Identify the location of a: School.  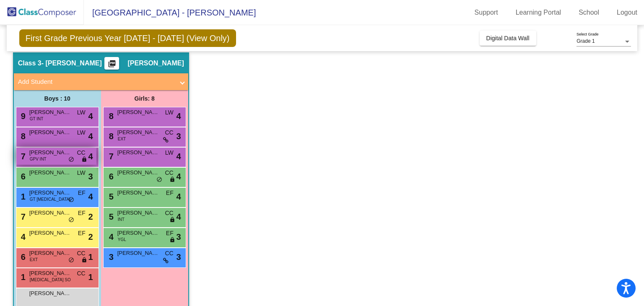
(589, 13).